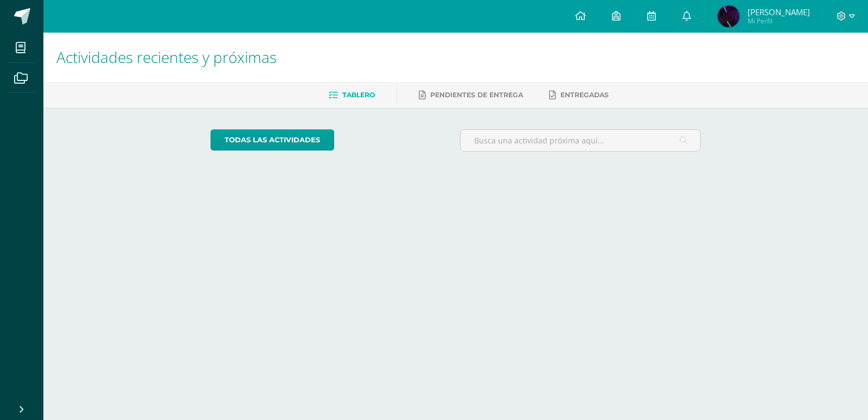  What do you see at coordinates (351, 95) in the screenshot?
I see `a: Tablero` at bounding box center [351, 95].